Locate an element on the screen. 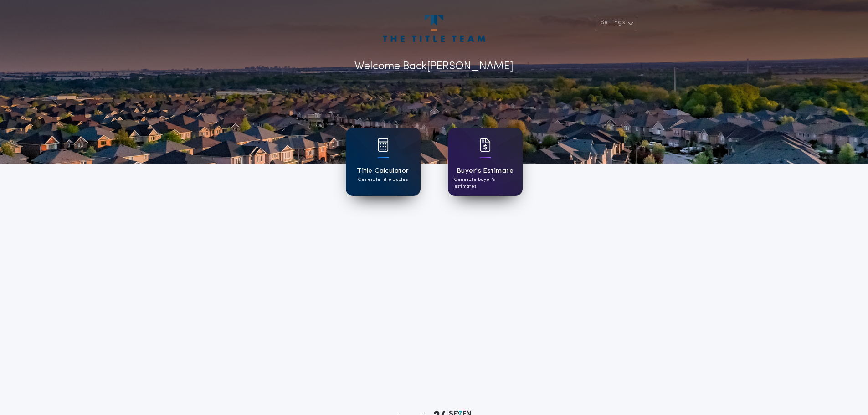  button: Settings is located at coordinates (616, 23).